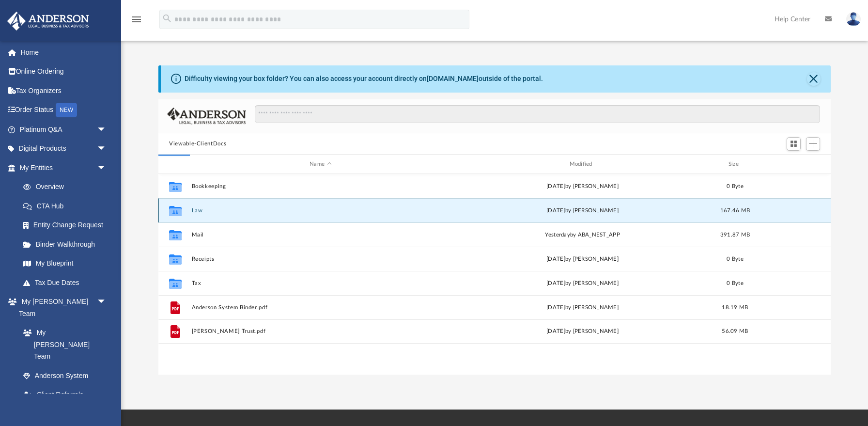 This screenshot has height=426, width=868. What do you see at coordinates (814, 79) in the screenshot?
I see `button: Close` at bounding box center [814, 79].